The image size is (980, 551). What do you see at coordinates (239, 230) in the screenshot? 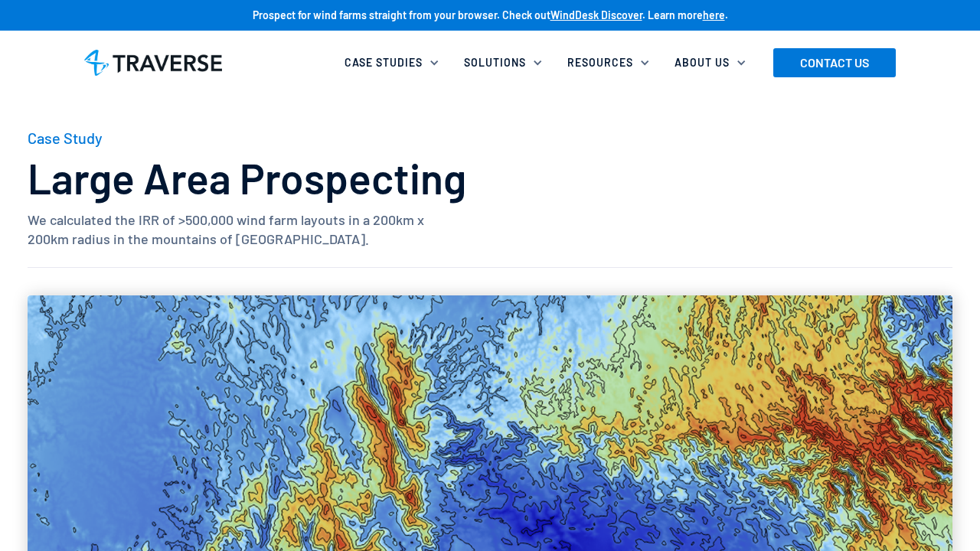
I see `p: We calculated the IRR of >500,000 wind farm layouts in a 200km x 200km radius in the mountains of...` at bounding box center [239, 230].